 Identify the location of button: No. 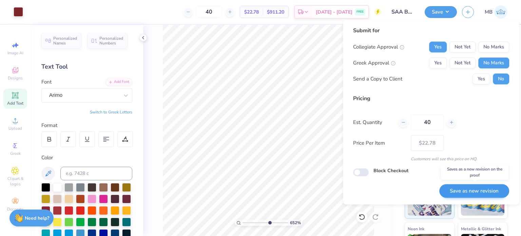
(501, 79).